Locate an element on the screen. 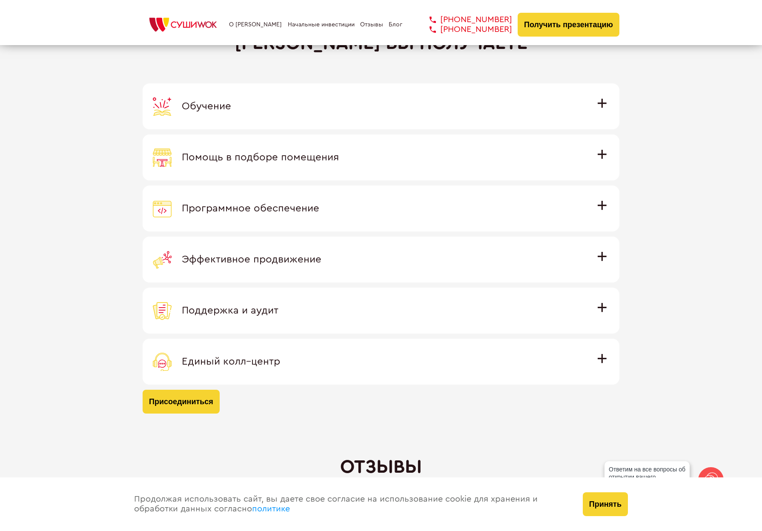 The width and height of the screenshot is (762, 531). a: политике is located at coordinates (271, 509).